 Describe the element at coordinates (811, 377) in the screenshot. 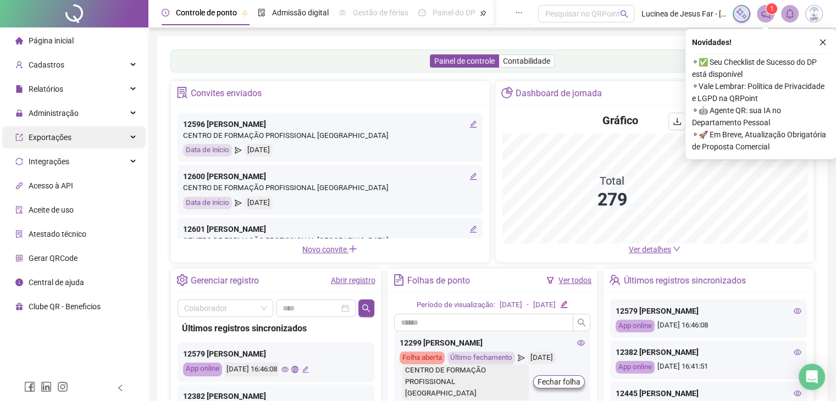

I see `div: Open Intercom Messenger` at that location.